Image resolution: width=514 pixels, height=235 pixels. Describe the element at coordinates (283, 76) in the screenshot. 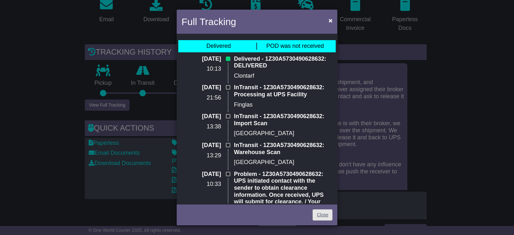

I see `p: Clontarf` at that location.